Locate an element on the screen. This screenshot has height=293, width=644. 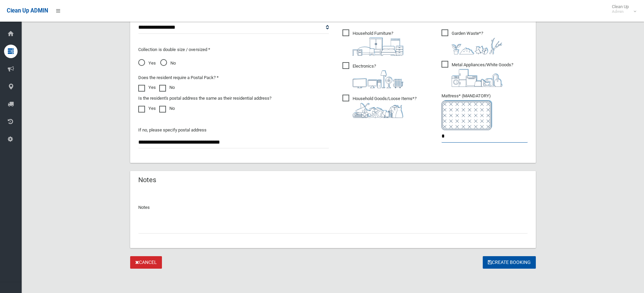
span: Electronics is located at coordinates (373, 75).